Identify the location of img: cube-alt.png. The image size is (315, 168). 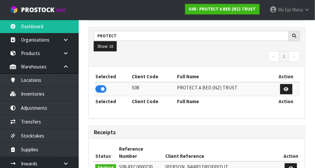
(14, 9).